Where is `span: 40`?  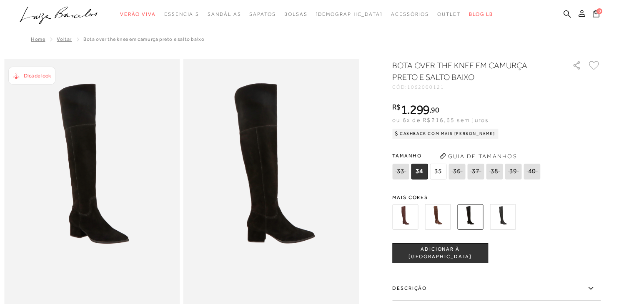
span: 40 is located at coordinates (532, 172).